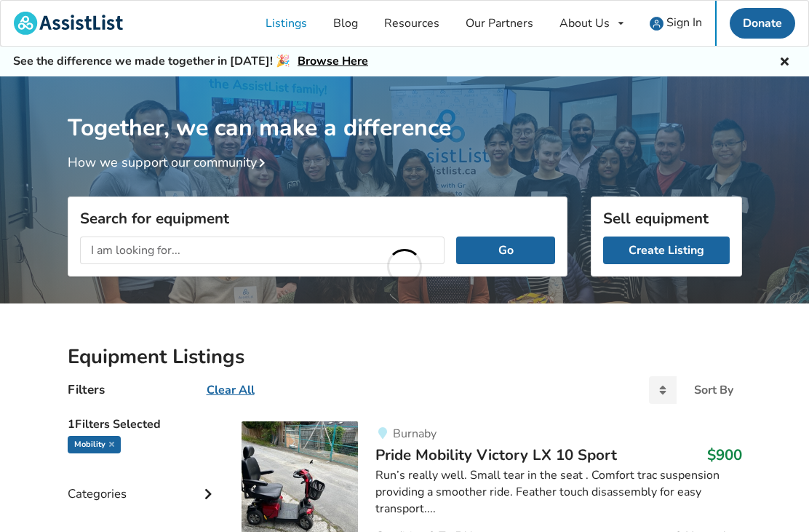 This screenshot has height=532, width=809. Describe the element at coordinates (656, 23) in the screenshot. I see `img: user icon` at that location.